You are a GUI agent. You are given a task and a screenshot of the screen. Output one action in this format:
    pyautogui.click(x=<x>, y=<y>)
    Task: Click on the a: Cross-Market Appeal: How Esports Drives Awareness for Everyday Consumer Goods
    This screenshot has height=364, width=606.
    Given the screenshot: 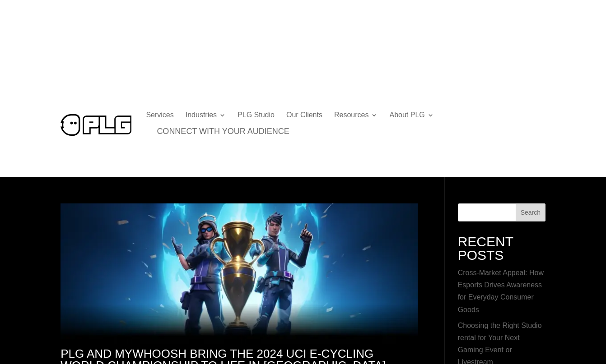 What is the action you would take?
    pyautogui.click(x=501, y=291)
    